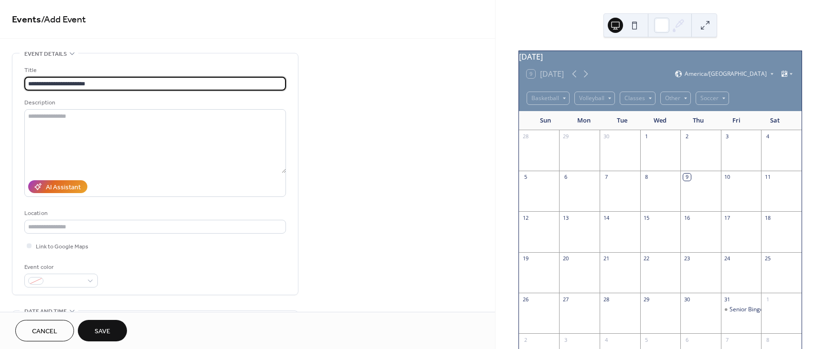 The width and height of the screenshot is (825, 349). Describe the element at coordinates (727, 299) in the screenshot. I see `div: 31` at that location.